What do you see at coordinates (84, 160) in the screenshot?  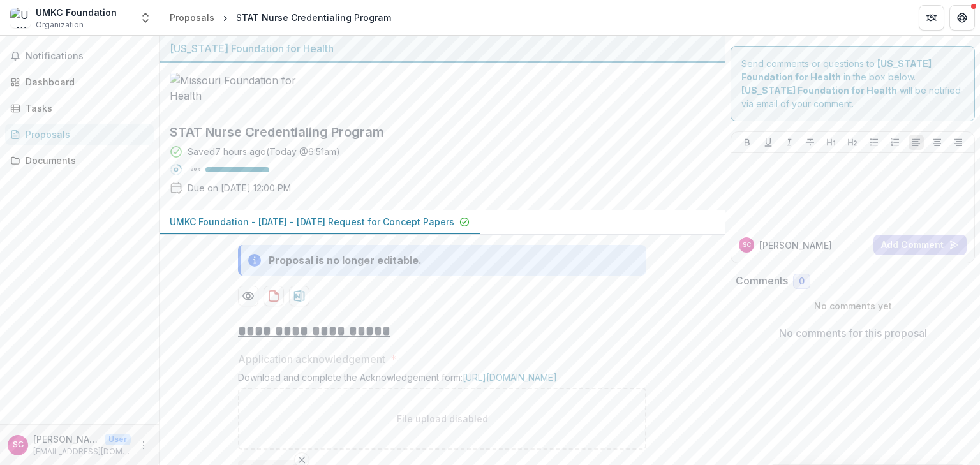 I see `div: Documents` at bounding box center [84, 160].